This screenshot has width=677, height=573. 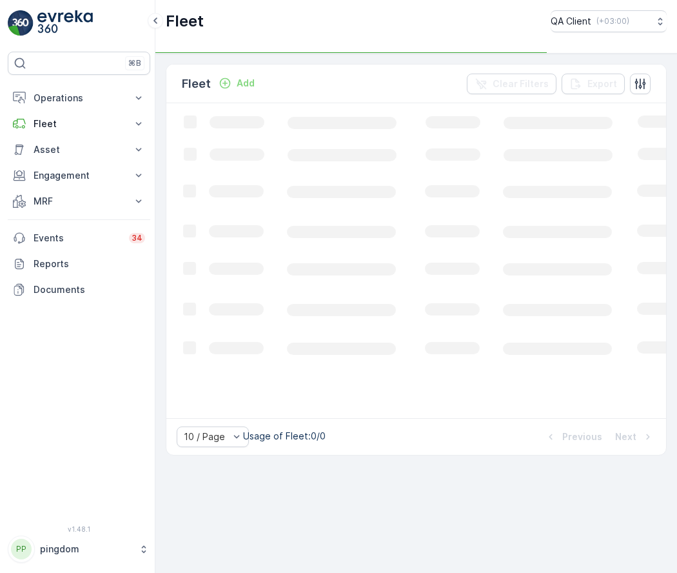 What do you see at coordinates (79, 201) in the screenshot?
I see `p: MRF` at bounding box center [79, 201].